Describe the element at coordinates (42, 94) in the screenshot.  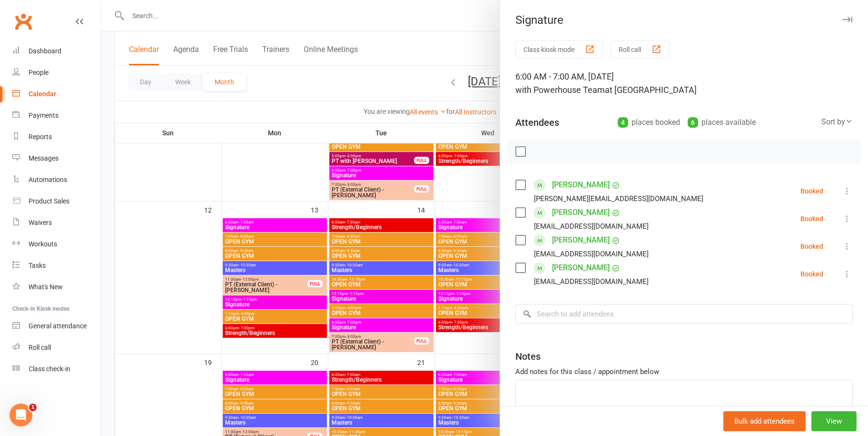
I see `div: Calendar` at that location.